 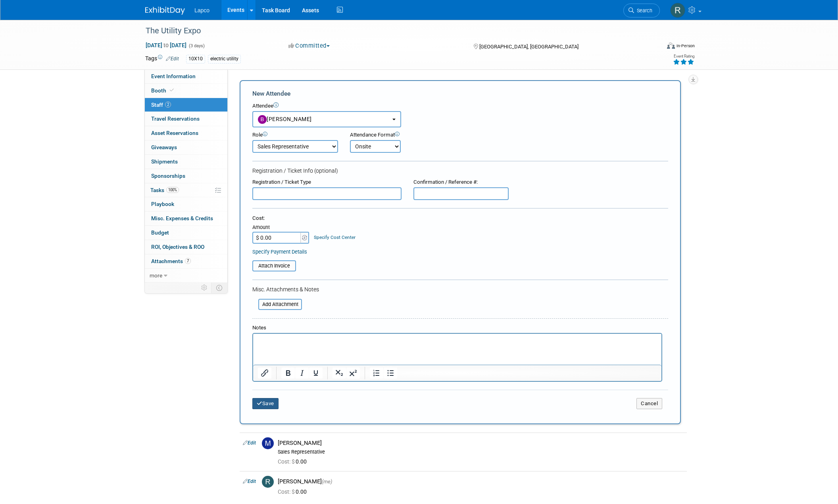 I want to click on span: Misc. Expenses & Credits, so click(x=182, y=218).